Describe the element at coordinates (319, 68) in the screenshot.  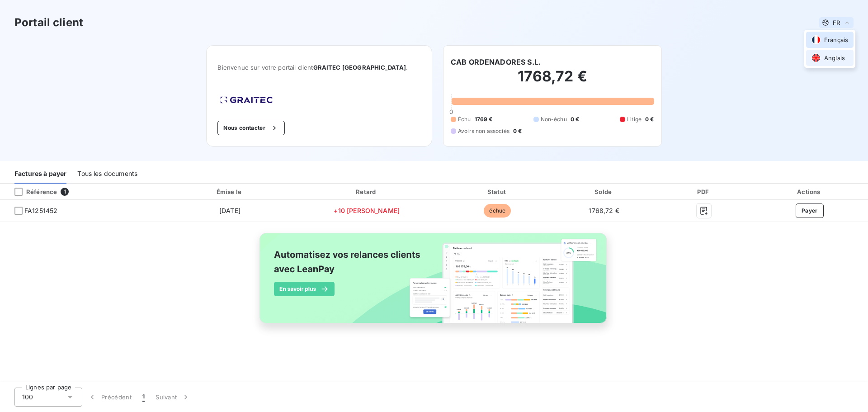
I see `span: Bienvenue sur votre portail client .` at that location.